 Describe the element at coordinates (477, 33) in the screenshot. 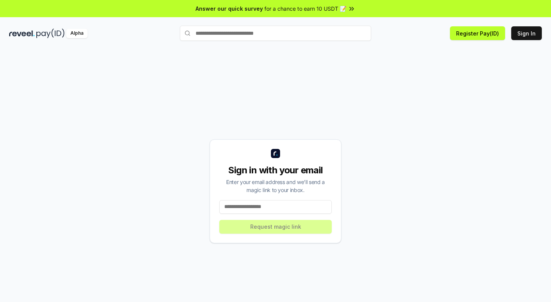

I see `button: Register Pay(ID)` at that location.